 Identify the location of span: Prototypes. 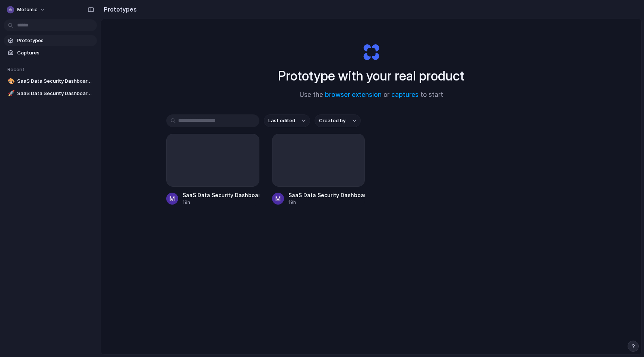
(56, 41).